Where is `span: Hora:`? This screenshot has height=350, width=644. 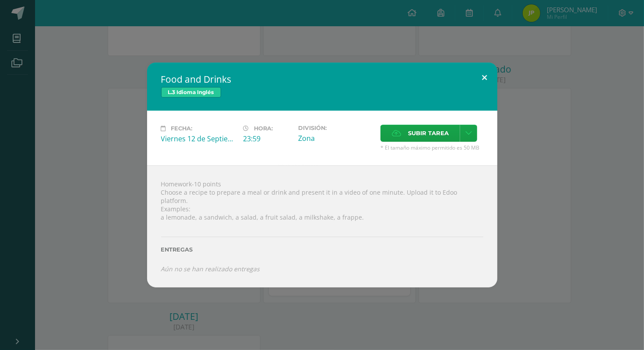 span: Hora: is located at coordinates (264, 128).